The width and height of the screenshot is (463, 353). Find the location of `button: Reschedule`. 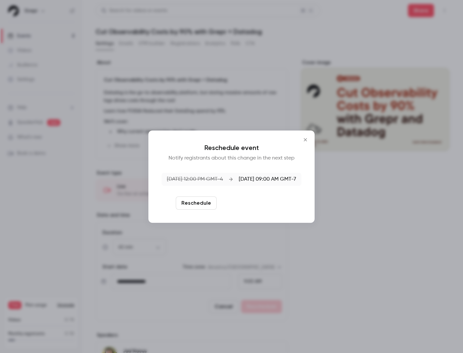

button: Reschedule is located at coordinates (196, 203).